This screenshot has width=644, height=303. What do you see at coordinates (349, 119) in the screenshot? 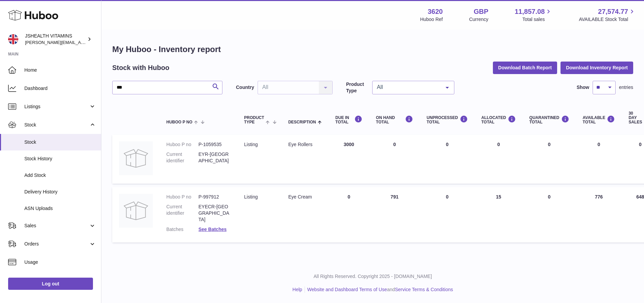
I see `div: DUE IN TOTAL` at bounding box center [349, 119].